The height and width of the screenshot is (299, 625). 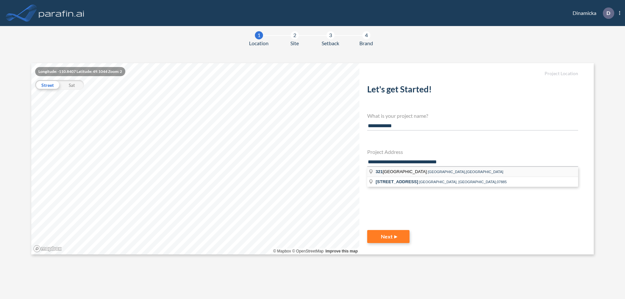 What do you see at coordinates (294, 43) in the screenshot?
I see `span: Site` at bounding box center [294, 43].